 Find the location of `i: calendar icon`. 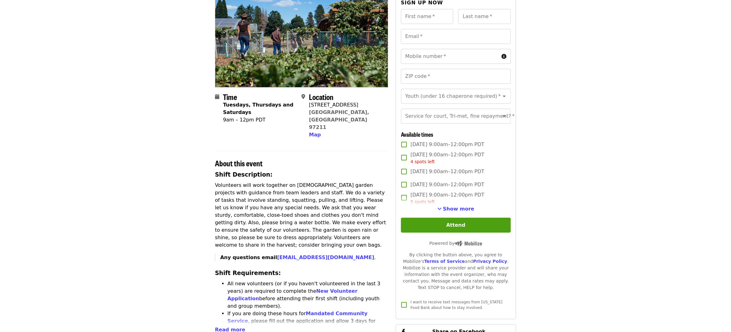

i: calendar icon is located at coordinates (217, 96).